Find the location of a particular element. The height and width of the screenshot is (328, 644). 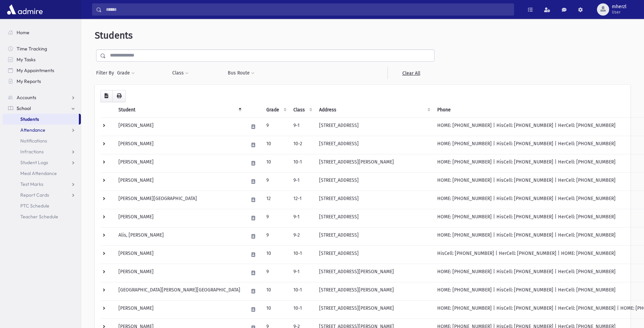

span: Accounts is located at coordinates (27, 98).